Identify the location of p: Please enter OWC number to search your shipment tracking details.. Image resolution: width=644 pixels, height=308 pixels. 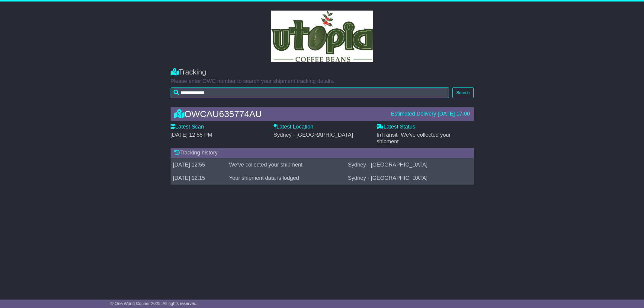
(322, 82).